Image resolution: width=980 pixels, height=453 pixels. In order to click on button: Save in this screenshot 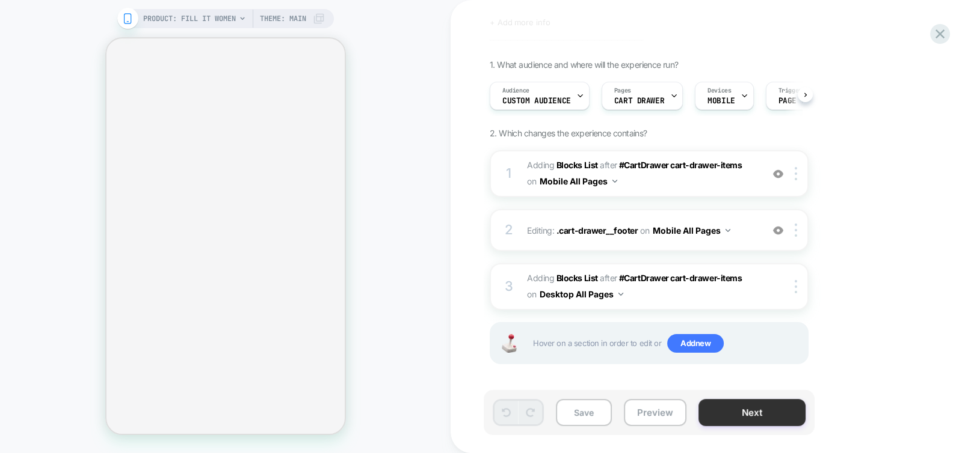, I will do `click(584, 412)`.